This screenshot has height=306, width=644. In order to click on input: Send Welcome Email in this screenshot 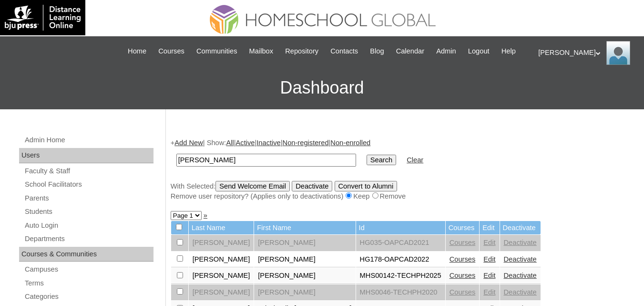, I will do `click(253, 186)`.